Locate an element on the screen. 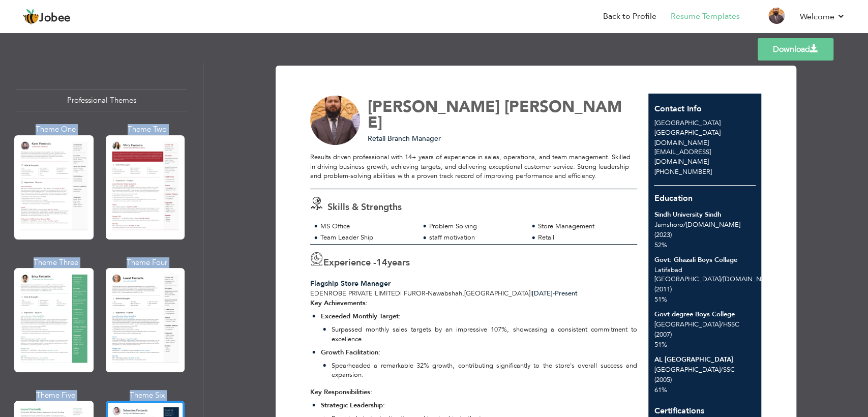 The height and width of the screenshot is (417, 868). span: Present is located at coordinates (555, 294).